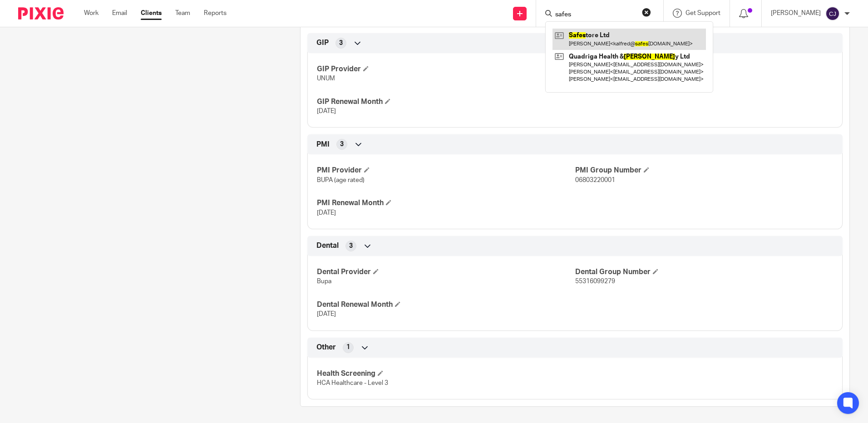 This screenshot has width=868, height=423. Describe the element at coordinates (596, 281) in the screenshot. I see `span: 55316099279` at that location.